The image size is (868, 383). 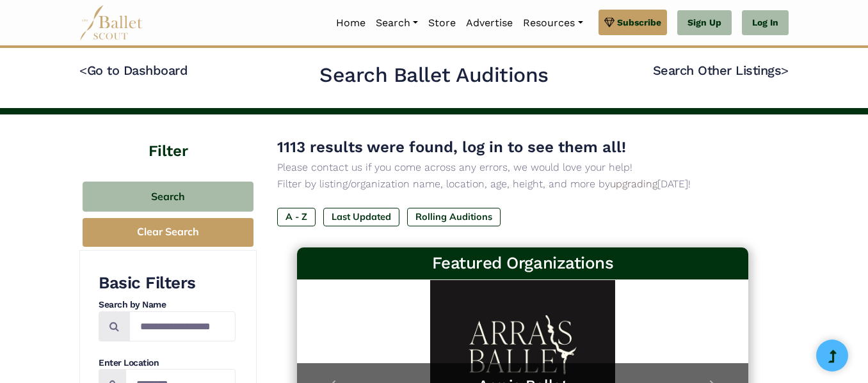 I want to click on a: Search Other Listings>, so click(x=721, y=71).